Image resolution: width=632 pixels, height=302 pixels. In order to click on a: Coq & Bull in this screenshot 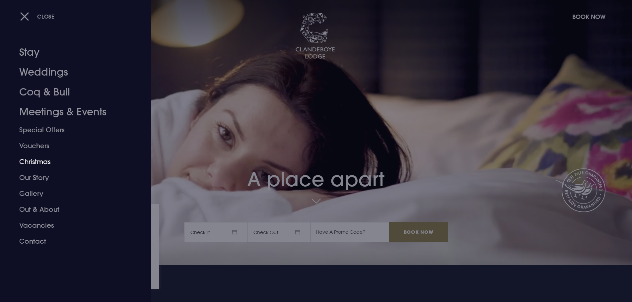, I will do `click(72, 92)`.